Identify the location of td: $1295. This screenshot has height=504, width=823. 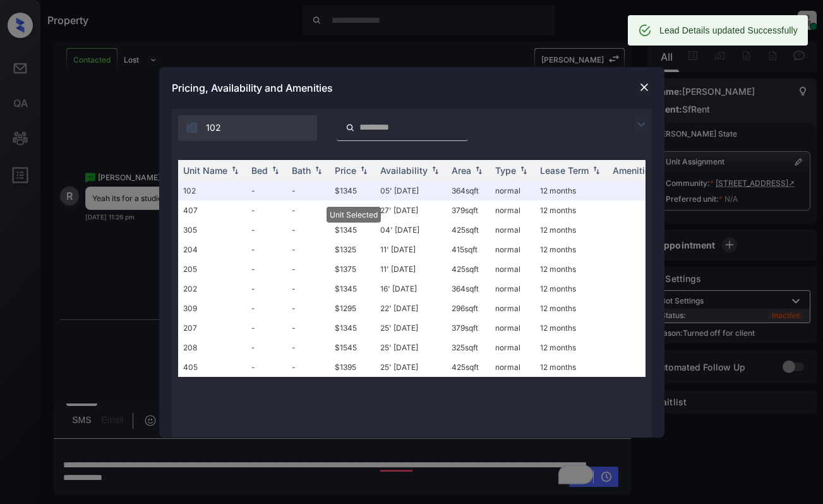
(353, 307).